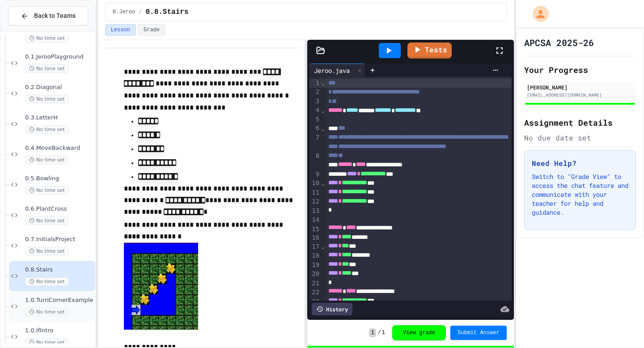 Image resolution: width=644 pixels, height=348 pixels. I want to click on div: 14, so click(315, 221).